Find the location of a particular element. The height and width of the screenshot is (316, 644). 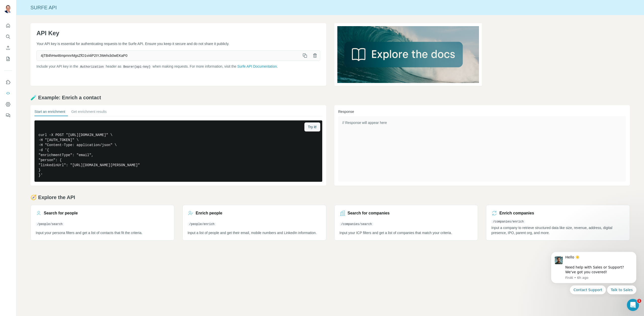

a: Surfe API Documentation is located at coordinates (257, 66).